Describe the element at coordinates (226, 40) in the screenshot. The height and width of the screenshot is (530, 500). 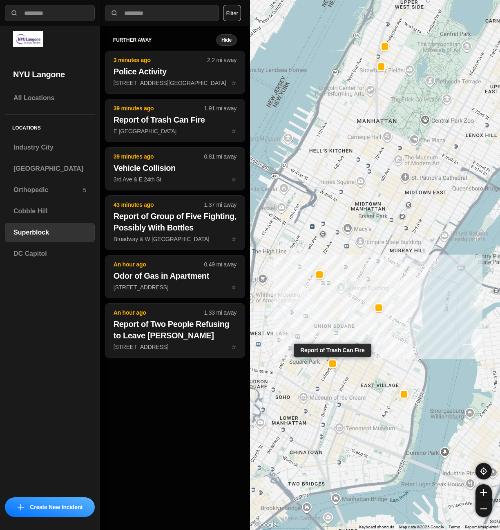
I see `small: Hide` at that location.